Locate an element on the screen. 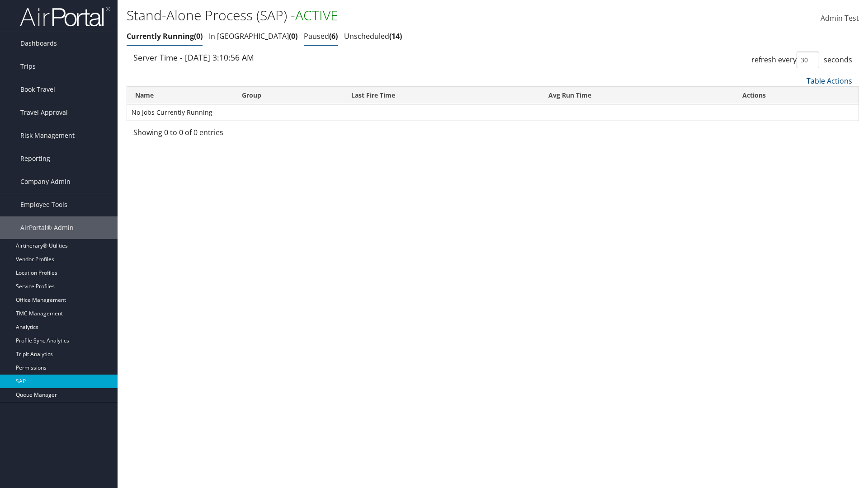  span: Company Admin is located at coordinates (45, 182).